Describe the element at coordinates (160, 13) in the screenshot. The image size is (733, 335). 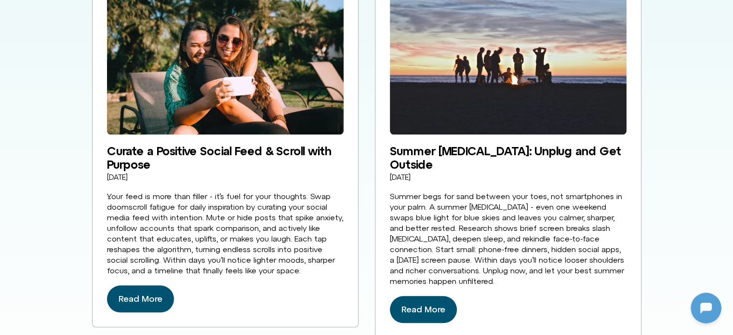
I see `svg: Restart Conversation Button` at that location.